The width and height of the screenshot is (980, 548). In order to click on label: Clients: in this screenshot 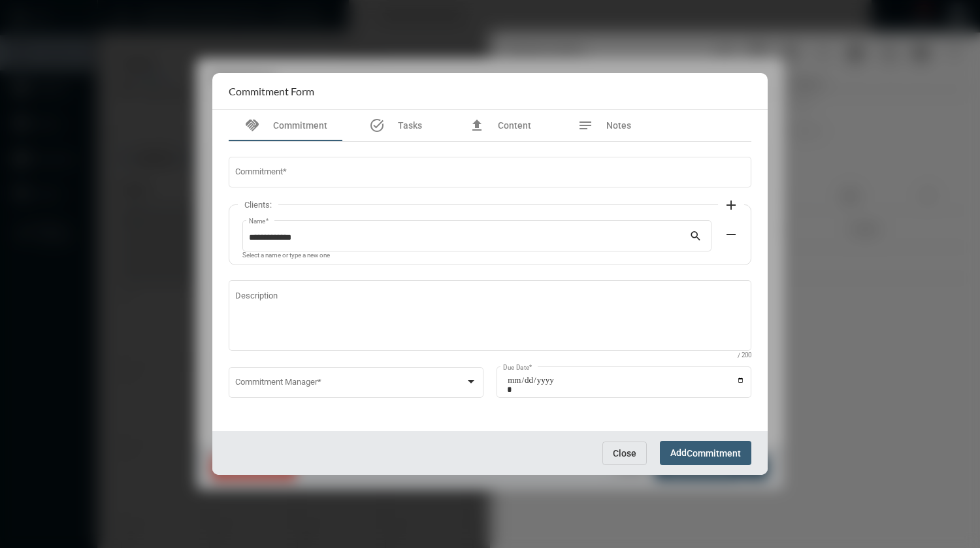, I will do `click(258, 205)`.